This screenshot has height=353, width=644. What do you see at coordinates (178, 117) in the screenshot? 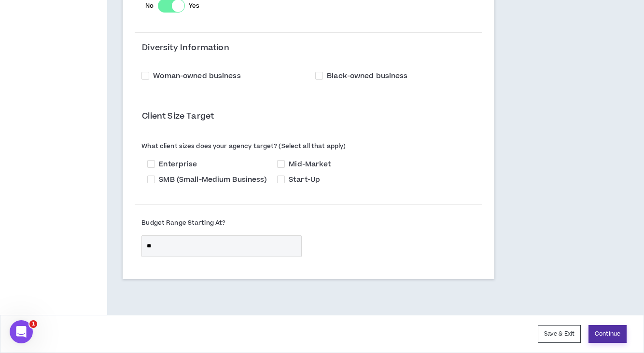
I see `h3: Client Size Target` at bounding box center [178, 117].